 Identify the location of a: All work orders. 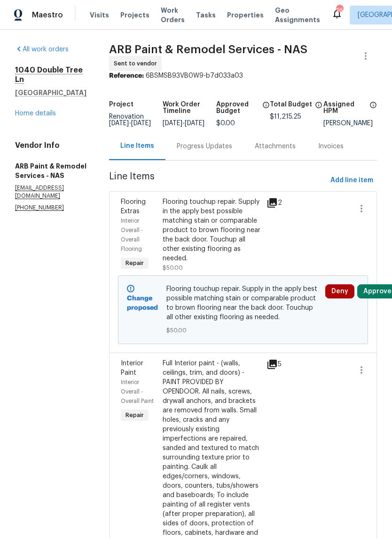
(42, 49).